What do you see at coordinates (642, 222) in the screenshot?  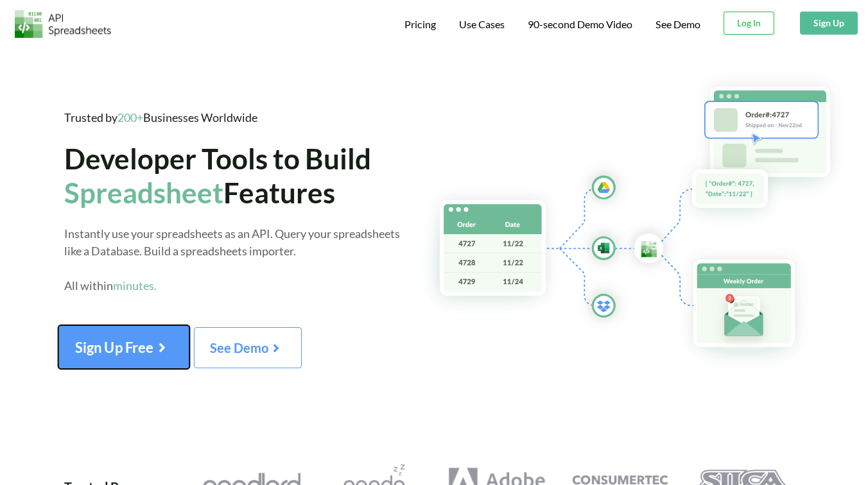 I see `img: Hero Spreadsheet Flow` at bounding box center [642, 222].